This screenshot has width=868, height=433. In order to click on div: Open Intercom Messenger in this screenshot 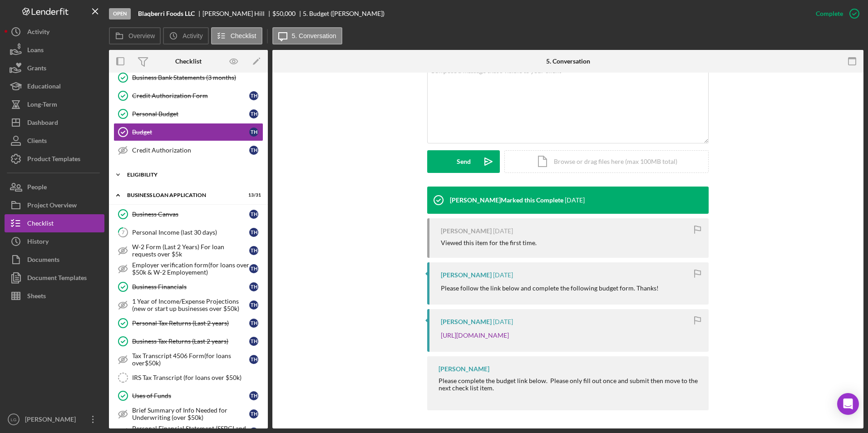, I will do `click(848, 404)`.